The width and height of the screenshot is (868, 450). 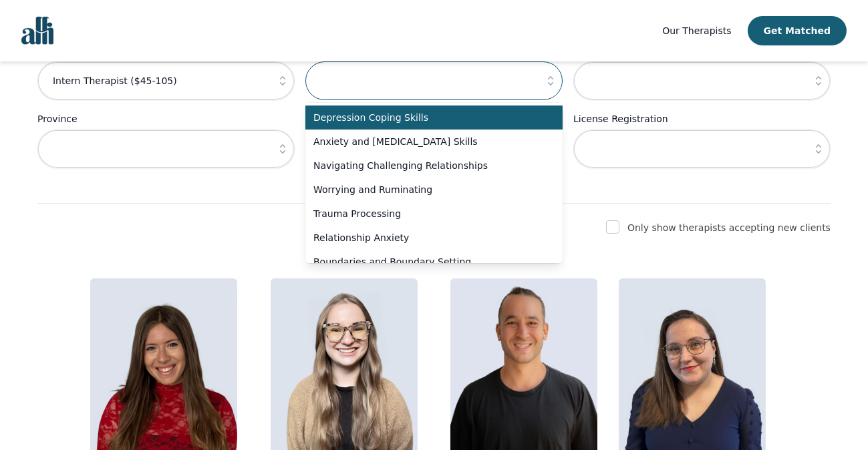 What do you see at coordinates (696, 31) in the screenshot?
I see `a: Our Therapists` at bounding box center [696, 31].